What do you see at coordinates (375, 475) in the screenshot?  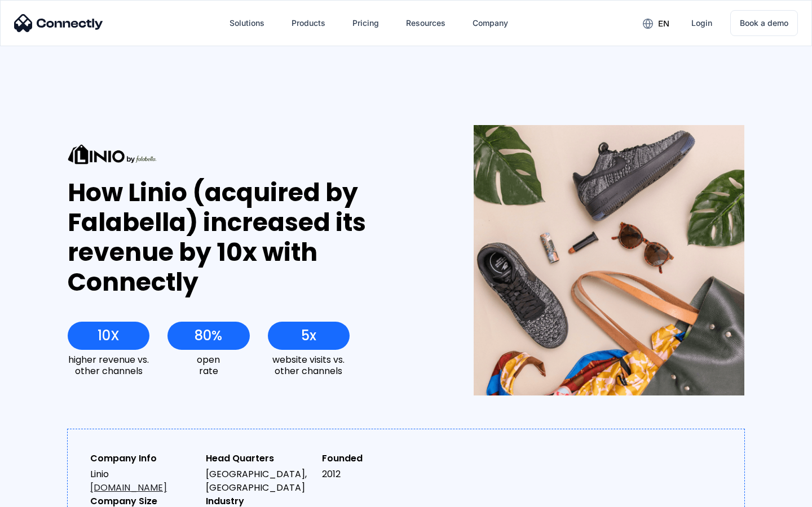 I see `div: 2012` at bounding box center [375, 475].